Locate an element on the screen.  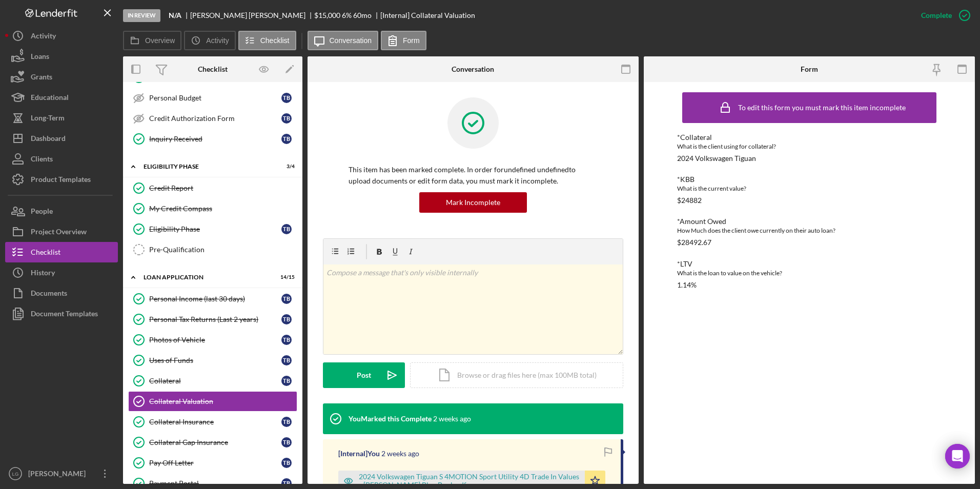
div: Checklist is located at coordinates (213, 69).